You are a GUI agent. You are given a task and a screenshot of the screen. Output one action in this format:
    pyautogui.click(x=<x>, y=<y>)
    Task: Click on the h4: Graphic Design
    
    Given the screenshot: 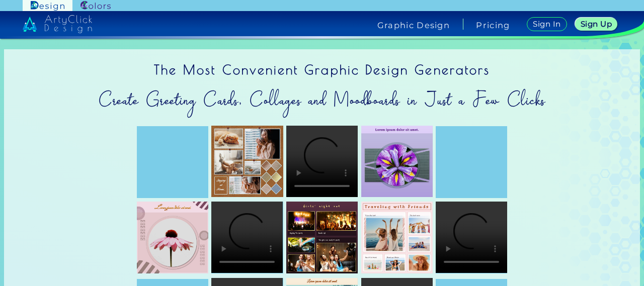 What is the action you would take?
    pyautogui.click(x=414, y=25)
    